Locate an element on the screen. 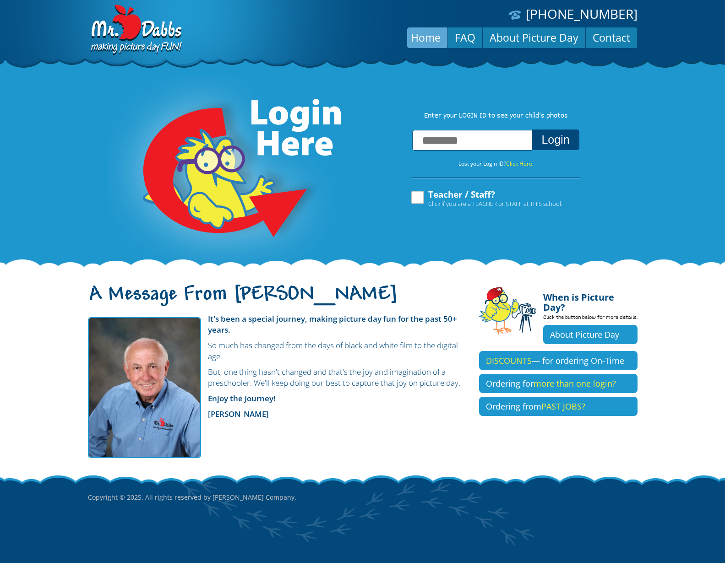  p: But, one thing hasn't changed and that's the joy and imagination of a preschooler. We'll keep doi... is located at coordinates (277, 378).